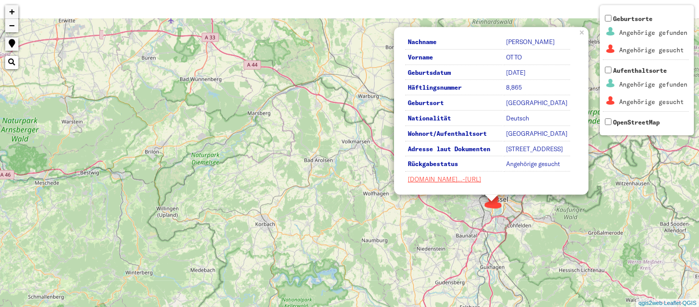 Image resolution: width=699 pixels, height=307 pixels. I want to click on input: AufenthaltsorteAngehörige gefundenAngehörige gesucht, so click(608, 70).